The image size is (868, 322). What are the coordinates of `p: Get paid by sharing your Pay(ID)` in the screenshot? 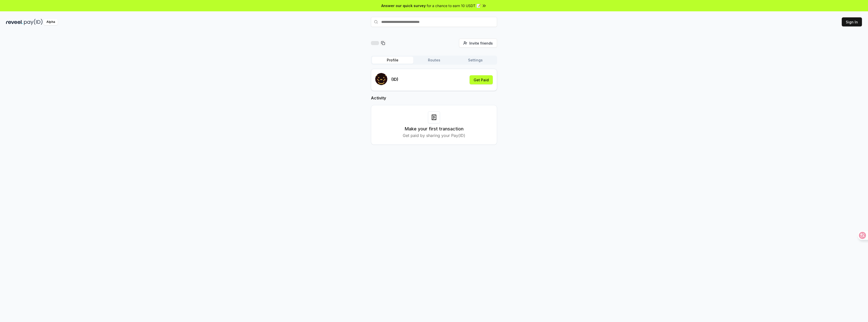 It's located at (434, 136).